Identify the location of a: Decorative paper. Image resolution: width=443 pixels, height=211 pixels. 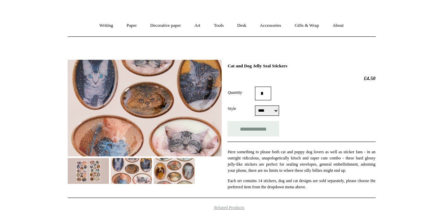
(165, 25).